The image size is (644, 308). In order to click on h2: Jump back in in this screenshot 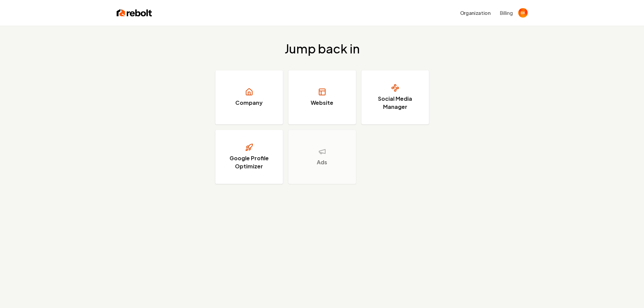, I will do `click(322, 49)`.